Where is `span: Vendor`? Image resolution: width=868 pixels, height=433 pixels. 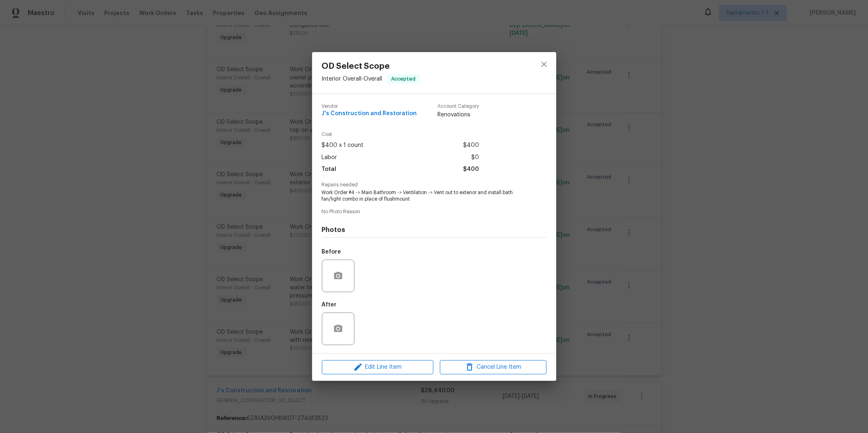 span: Vendor is located at coordinates (370, 106).